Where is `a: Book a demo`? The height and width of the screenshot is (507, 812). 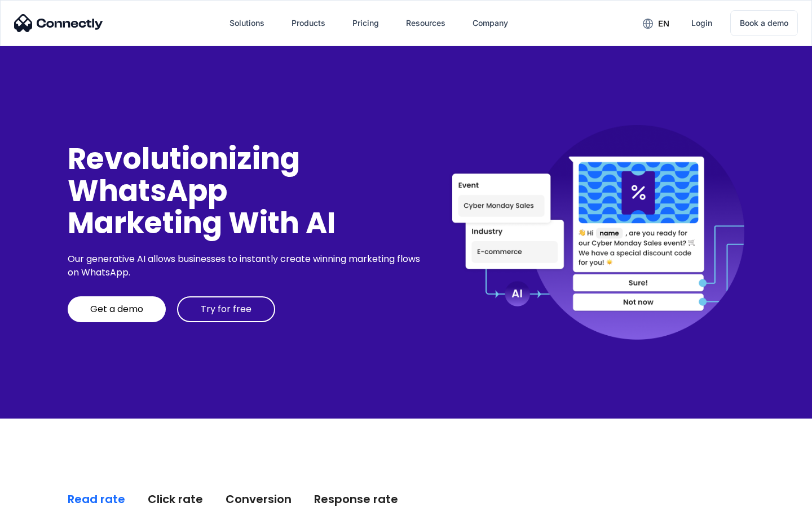
a: Book a demo is located at coordinates (764, 23).